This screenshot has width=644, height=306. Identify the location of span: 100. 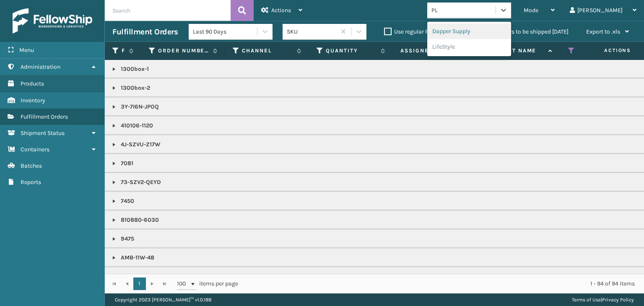
(183, 284).